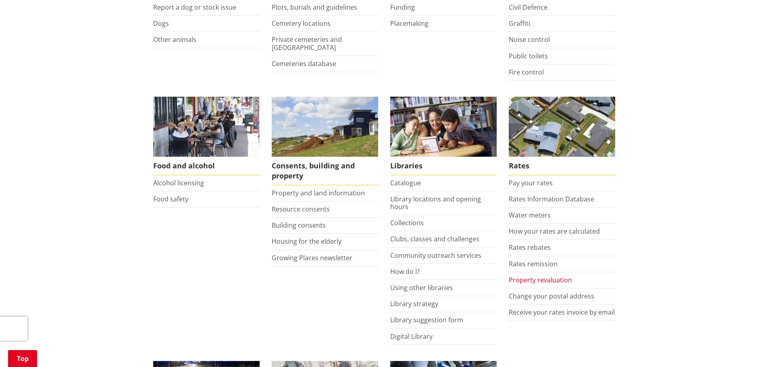 This screenshot has height=367, width=768. I want to click on a: Report a dog or stock issue, so click(195, 7).